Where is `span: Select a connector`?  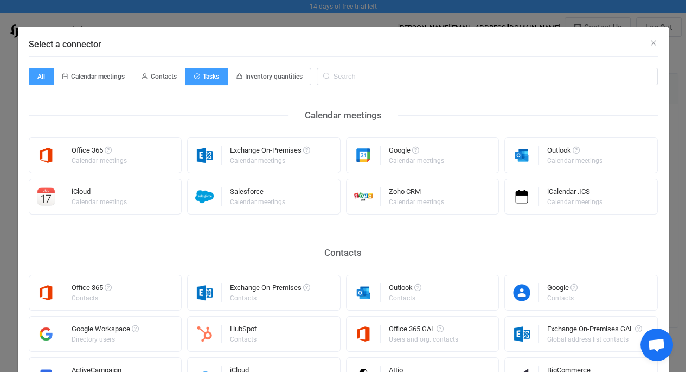 span: Select a connector is located at coordinates (65, 44).